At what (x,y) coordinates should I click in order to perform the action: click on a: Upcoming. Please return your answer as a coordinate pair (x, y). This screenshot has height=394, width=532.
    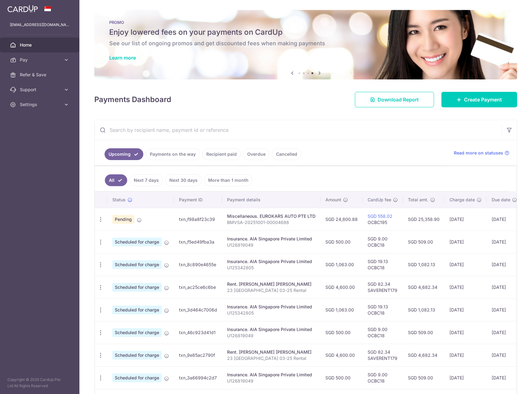
    Looking at the image, I should click on (124, 154).